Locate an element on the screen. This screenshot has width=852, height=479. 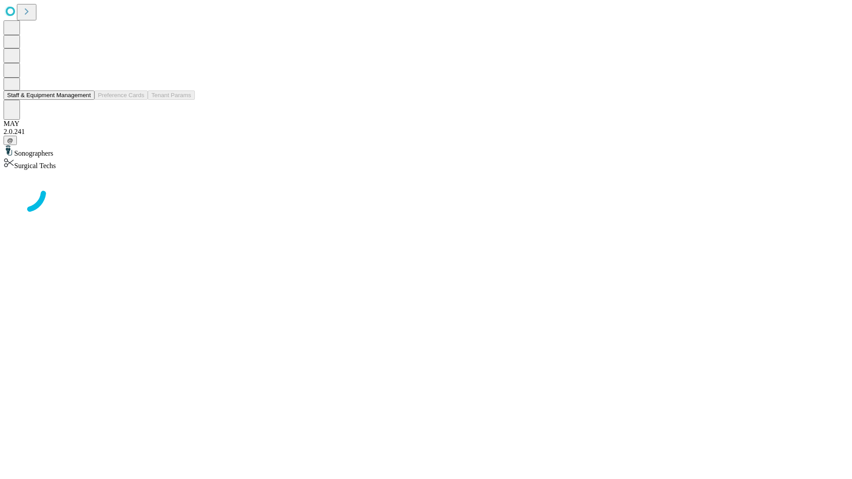
button: Tenant Params is located at coordinates (171, 95).